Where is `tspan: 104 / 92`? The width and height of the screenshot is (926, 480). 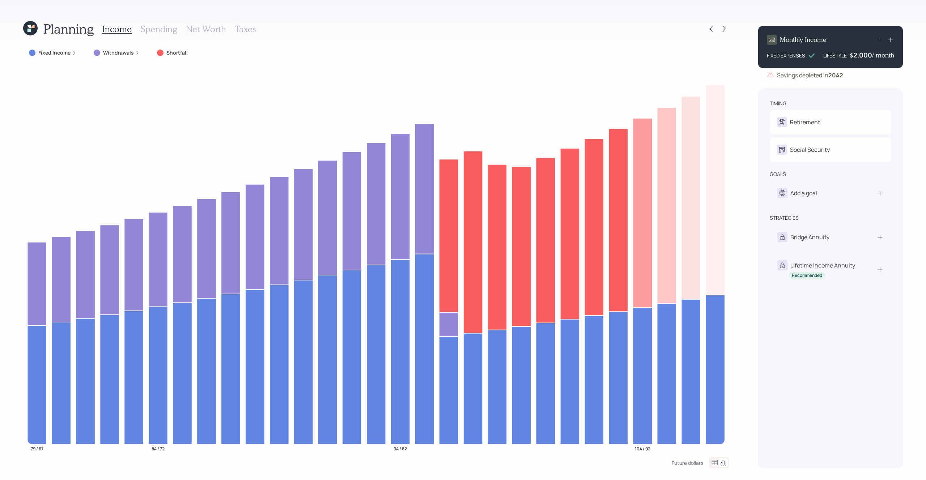 tspan: 104 / 92 is located at coordinates (642, 449).